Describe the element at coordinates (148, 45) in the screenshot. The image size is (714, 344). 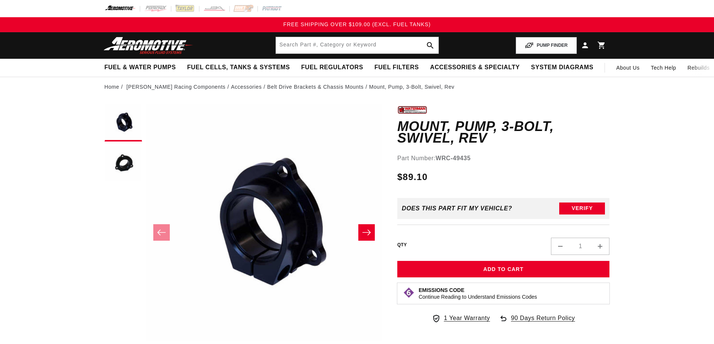
I see `img: Aeromotive` at that location.